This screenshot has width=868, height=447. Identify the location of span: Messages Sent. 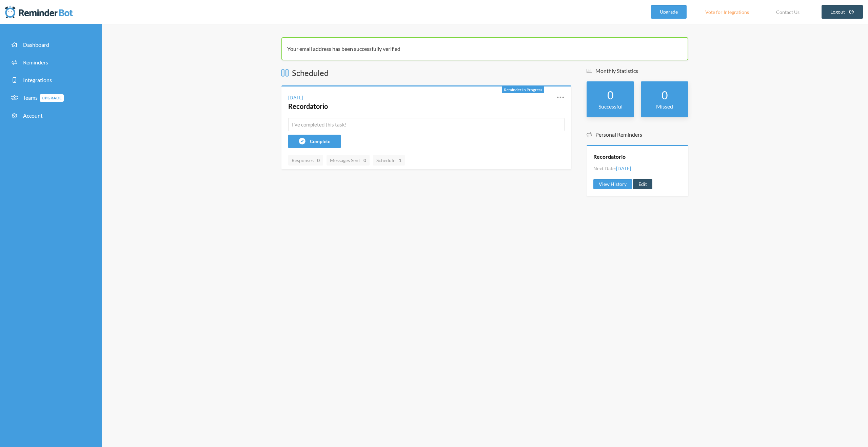
(348, 160).